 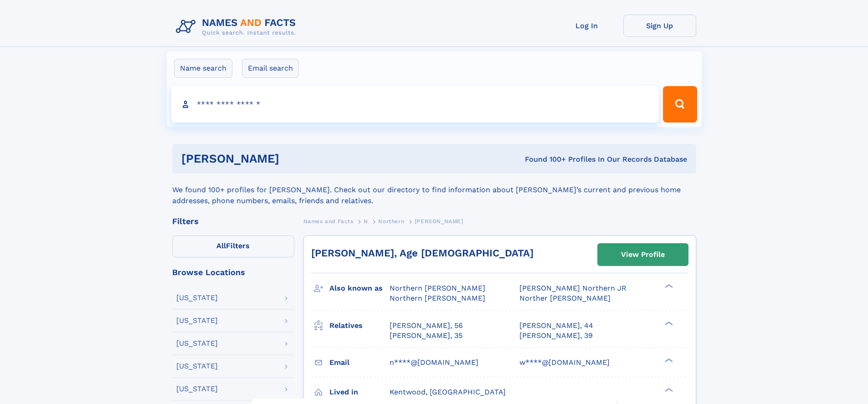 I want to click on label: Filters, so click(x=233, y=246).